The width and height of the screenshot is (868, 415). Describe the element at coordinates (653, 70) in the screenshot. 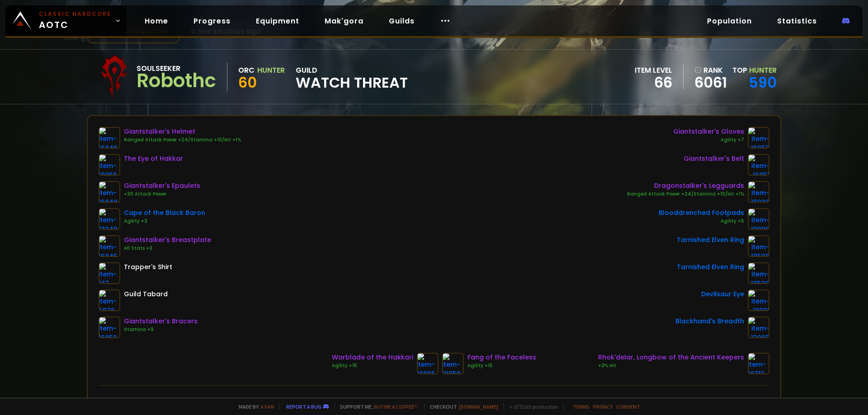

I see `div: item level` at that location.